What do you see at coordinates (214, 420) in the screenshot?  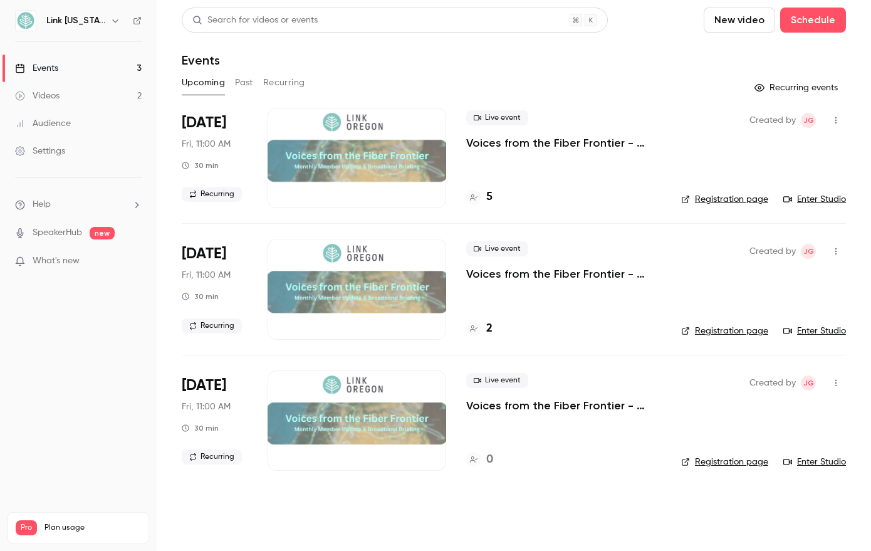 I see `div: Dec 19 Fri, 11:00 AM (America/Los Angeles)` at bounding box center [214, 420].